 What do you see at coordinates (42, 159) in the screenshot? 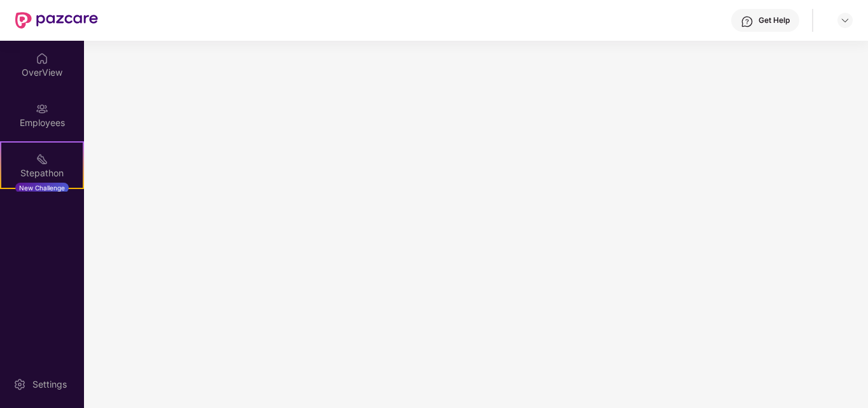
I see `img: svg+xml;base64,PHN2ZyB4bWxucz0iaHR0cDovL3d3dy53My5vcmcvMjAwMC9zdmciIHdpZHRoPSIyMSIgaGVpZ2h0PSIyMC...` at bounding box center [42, 159].